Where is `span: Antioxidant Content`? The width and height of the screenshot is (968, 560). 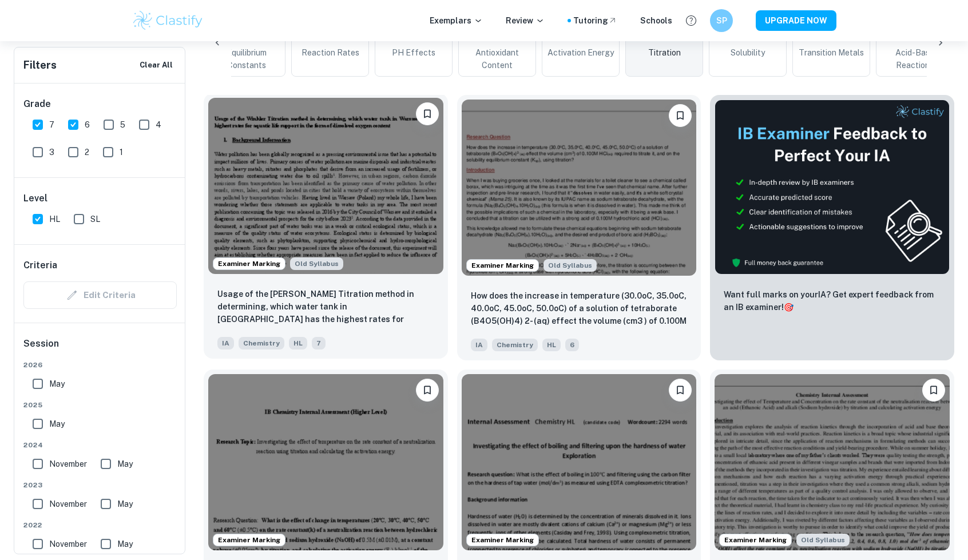 span: Antioxidant Content is located at coordinates (498, 59).